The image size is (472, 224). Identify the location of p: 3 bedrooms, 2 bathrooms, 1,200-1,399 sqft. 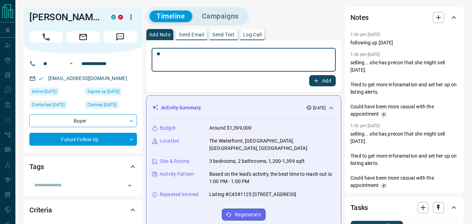
(257, 161).